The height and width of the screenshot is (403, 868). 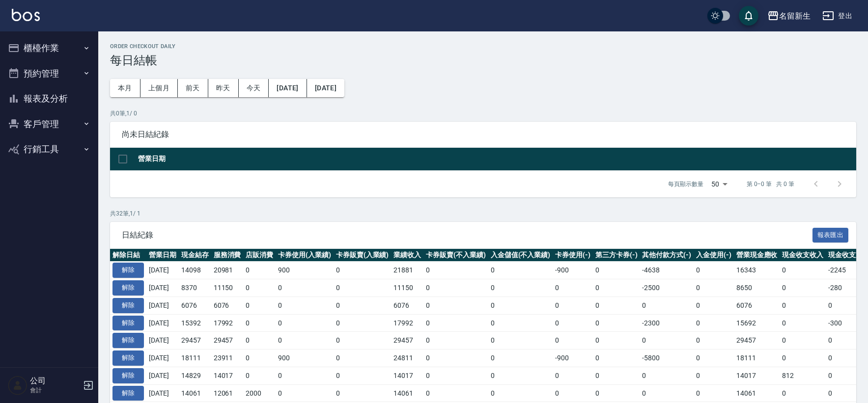 I want to click on td: 14098, so click(x=195, y=271).